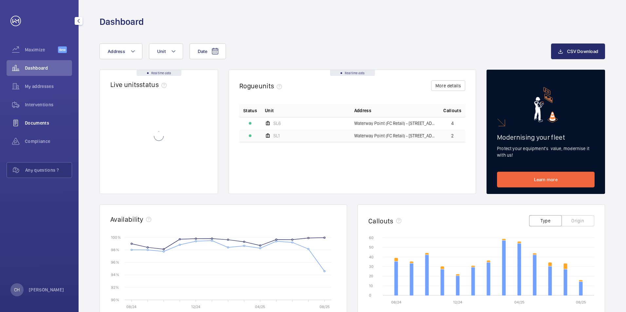 This screenshot has height=312, width=626. What do you see at coordinates (250, 111) in the screenshot?
I see `p: Status` at bounding box center [250, 111].